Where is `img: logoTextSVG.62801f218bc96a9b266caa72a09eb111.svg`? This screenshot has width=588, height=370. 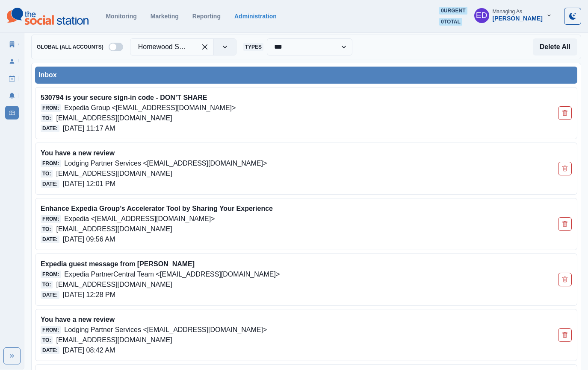 img: logoTextSVG.62801f218bc96a9b266caa72a09eb111.svg is located at coordinates (47, 16).